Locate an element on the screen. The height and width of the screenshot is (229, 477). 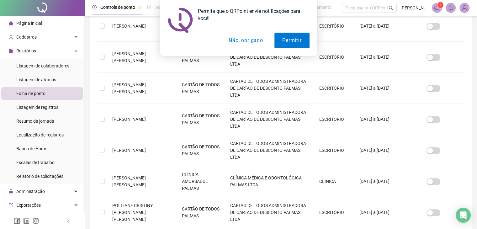
span: Listagem de atrasos is located at coordinates (36, 80).